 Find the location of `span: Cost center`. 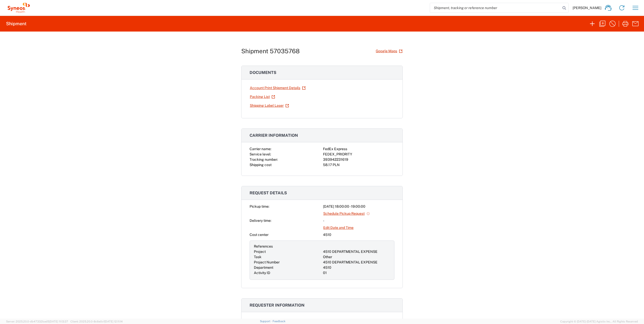

span: Cost center is located at coordinates (259, 235).